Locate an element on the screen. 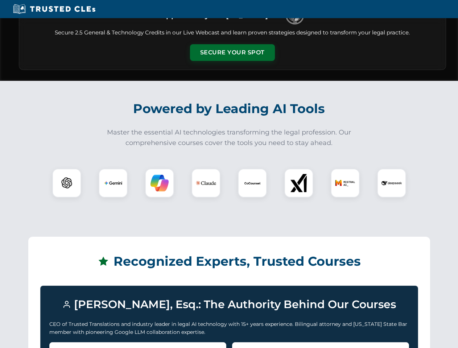 The width and height of the screenshot is (458, 348). div: ChatGPT is located at coordinates (67, 183).